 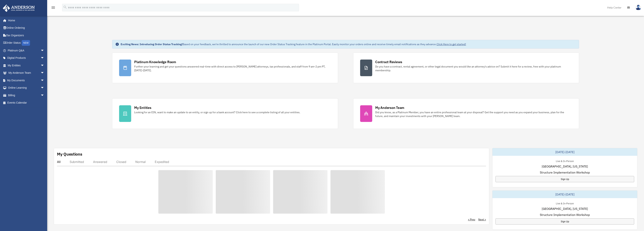 What do you see at coordinates (26, 80) in the screenshot?
I see `a: My Documentsarrow_drop_down` at bounding box center [26, 80].